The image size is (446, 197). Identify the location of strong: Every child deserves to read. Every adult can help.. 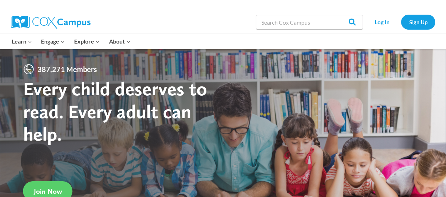
(115, 111).